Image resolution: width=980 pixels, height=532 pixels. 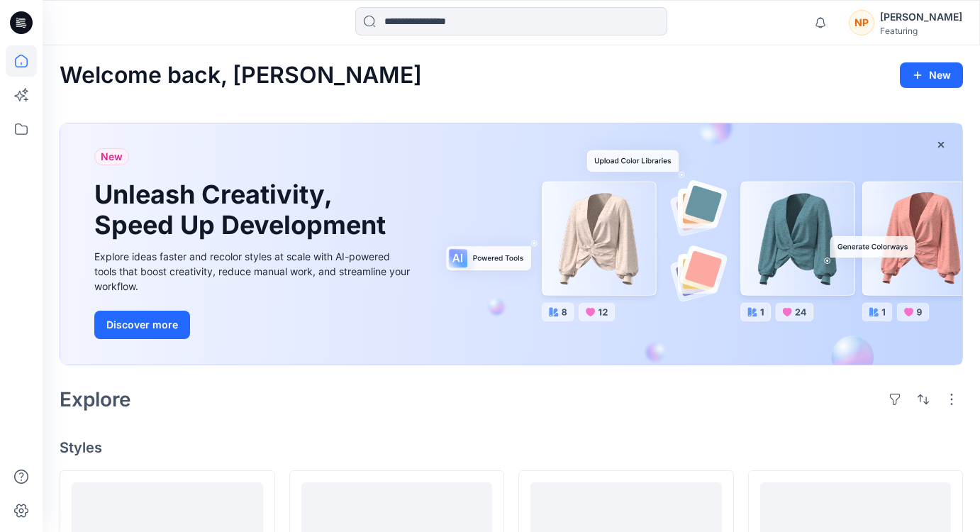 What do you see at coordinates (921, 31) in the screenshot?
I see `div: Featuring` at bounding box center [921, 31].